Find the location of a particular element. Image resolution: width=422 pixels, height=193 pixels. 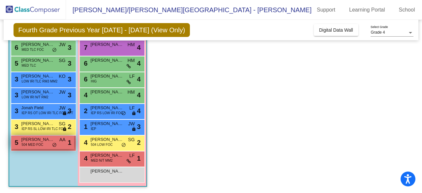

span: 7 is located at coordinates (85, 47).